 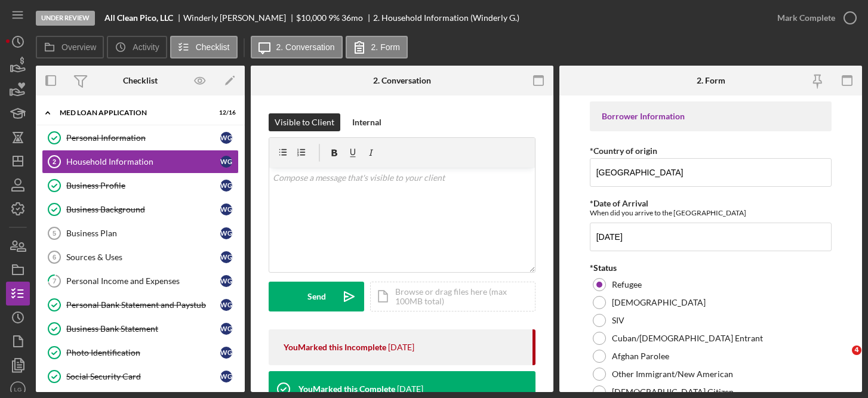 I want to click on label: 2. Conversation, so click(x=305, y=47).